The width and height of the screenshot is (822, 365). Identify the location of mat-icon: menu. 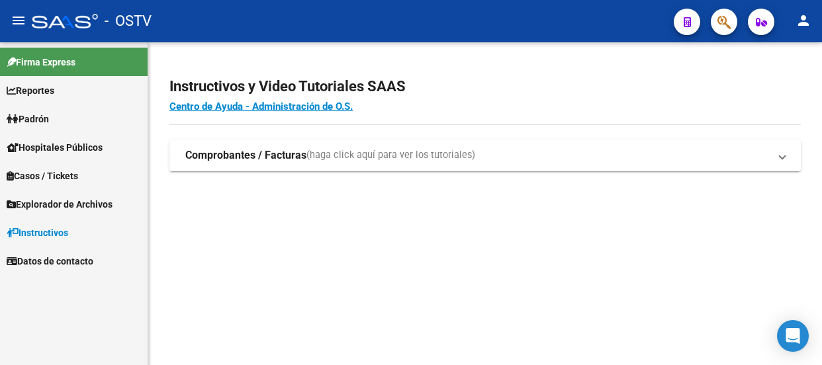
(19, 21).